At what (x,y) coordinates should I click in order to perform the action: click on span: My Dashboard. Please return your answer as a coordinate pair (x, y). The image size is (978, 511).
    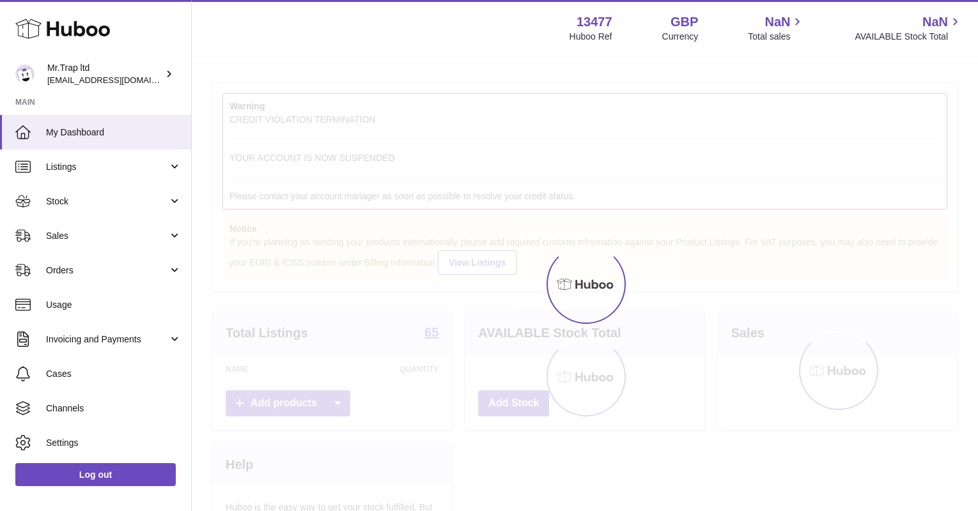
    Looking at the image, I should click on (114, 132).